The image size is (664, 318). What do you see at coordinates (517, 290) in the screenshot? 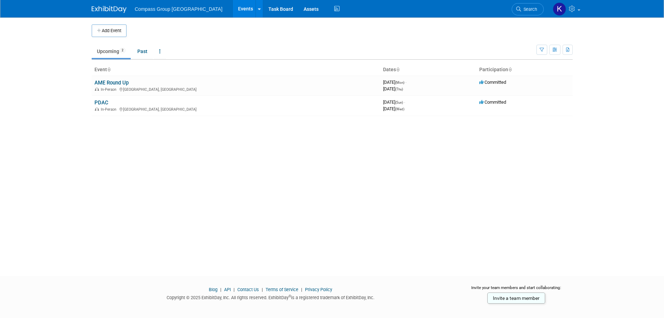
I see `div: Invite your team members and start collaborating:` at bounding box center [517, 290].